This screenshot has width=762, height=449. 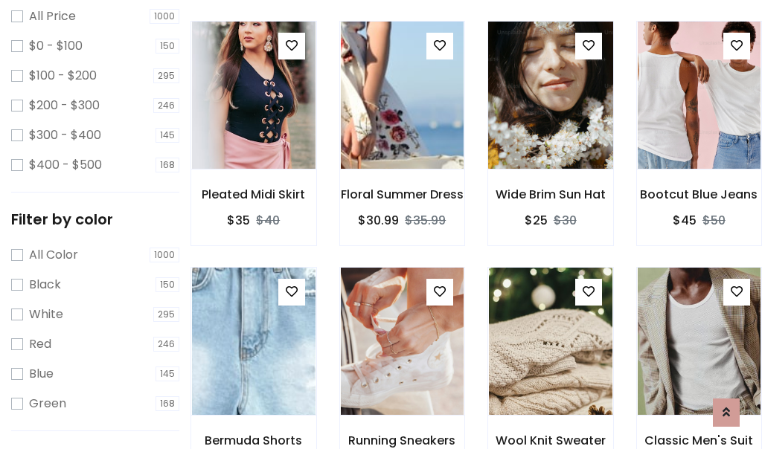 What do you see at coordinates (536, 220) in the screenshot?
I see `h6: $25` at bounding box center [536, 220].